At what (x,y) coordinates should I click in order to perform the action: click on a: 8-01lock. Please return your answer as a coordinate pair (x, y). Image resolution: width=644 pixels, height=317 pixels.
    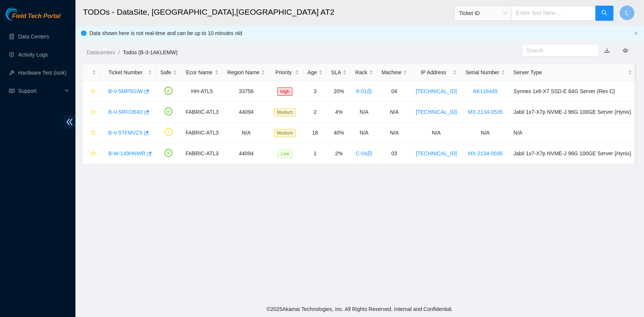
    Looking at the image, I should click on (364, 91).